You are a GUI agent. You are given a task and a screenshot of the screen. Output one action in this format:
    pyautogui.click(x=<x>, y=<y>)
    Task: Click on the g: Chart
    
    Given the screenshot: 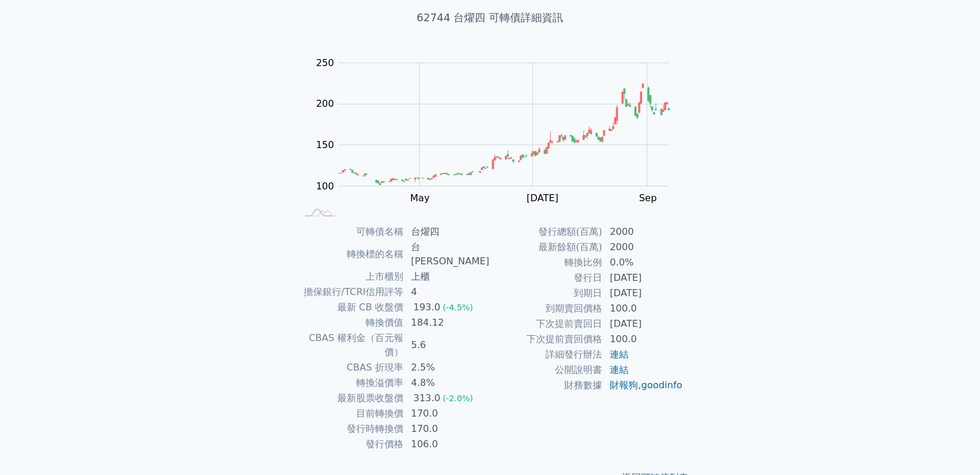 What is the action you would take?
    pyautogui.click(x=499, y=143)
    